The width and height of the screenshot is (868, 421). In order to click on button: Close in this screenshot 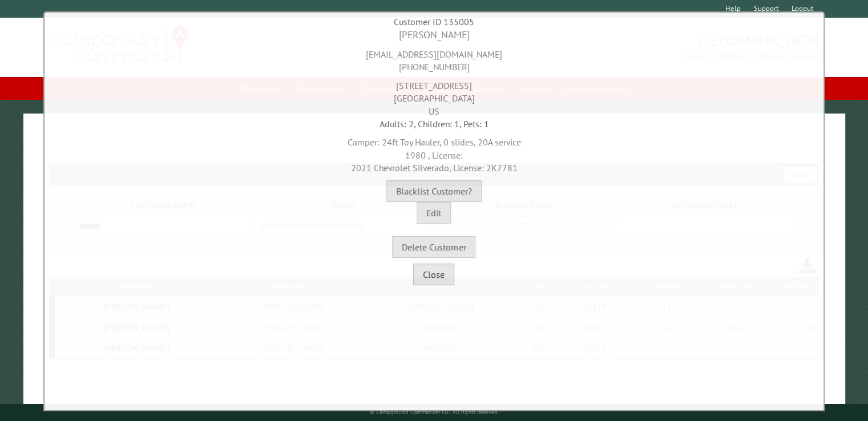, I will do `click(434, 275)`.